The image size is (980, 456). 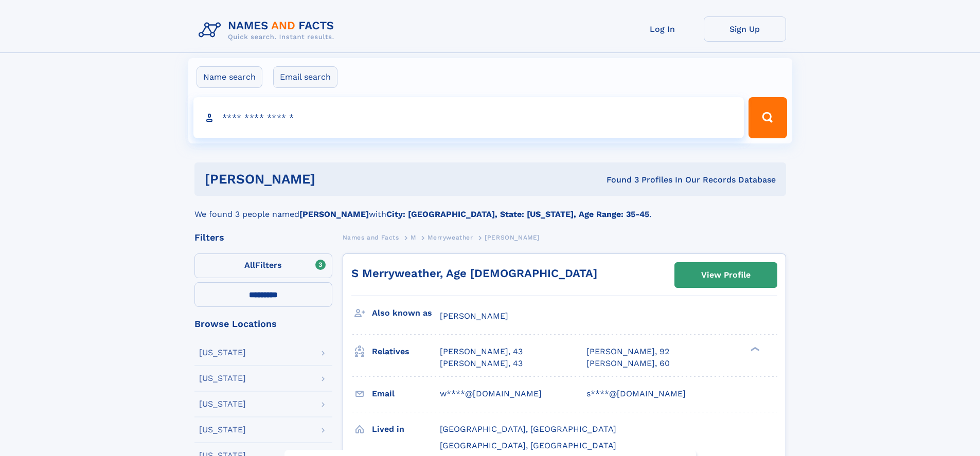 I want to click on span: Merryweather, so click(x=450, y=238).